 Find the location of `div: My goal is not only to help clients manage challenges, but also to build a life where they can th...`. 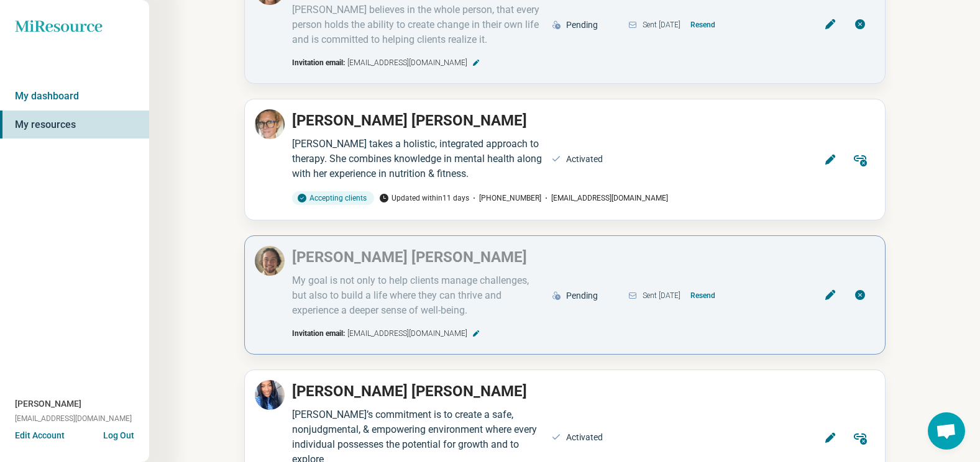

div: My goal is not only to help clients manage challenges, but also to build a life where they can th... is located at coordinates (417, 296).